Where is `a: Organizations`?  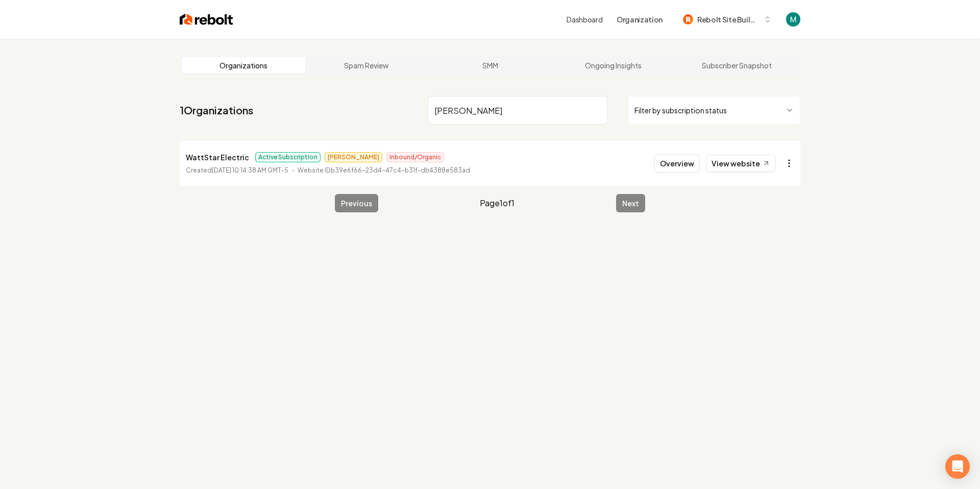
a: Organizations is located at coordinates (243, 65).